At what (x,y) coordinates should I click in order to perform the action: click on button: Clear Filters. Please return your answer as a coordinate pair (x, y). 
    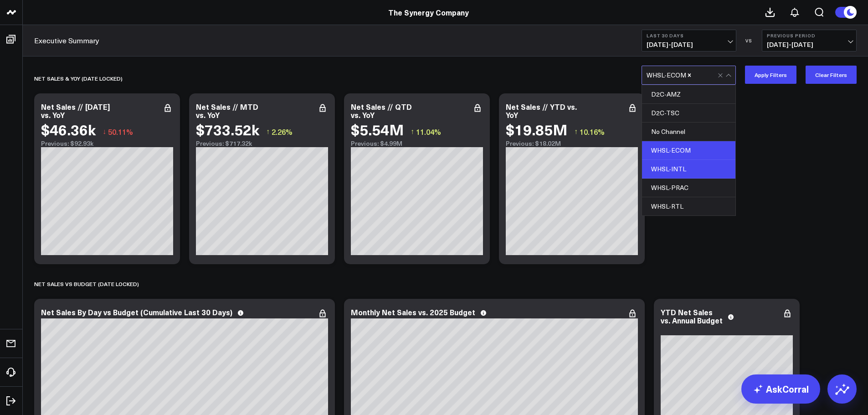
    Looking at the image, I should click on (831, 75).